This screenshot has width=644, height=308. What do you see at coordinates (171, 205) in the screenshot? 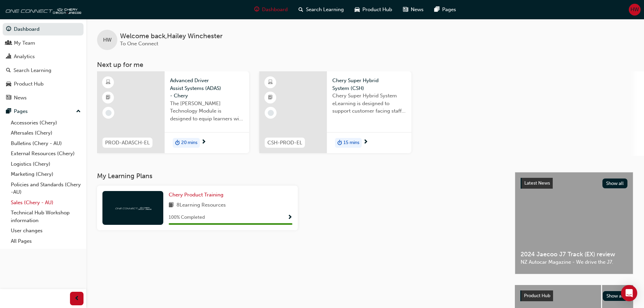
I see `span: book-icon` at bounding box center [171, 205].